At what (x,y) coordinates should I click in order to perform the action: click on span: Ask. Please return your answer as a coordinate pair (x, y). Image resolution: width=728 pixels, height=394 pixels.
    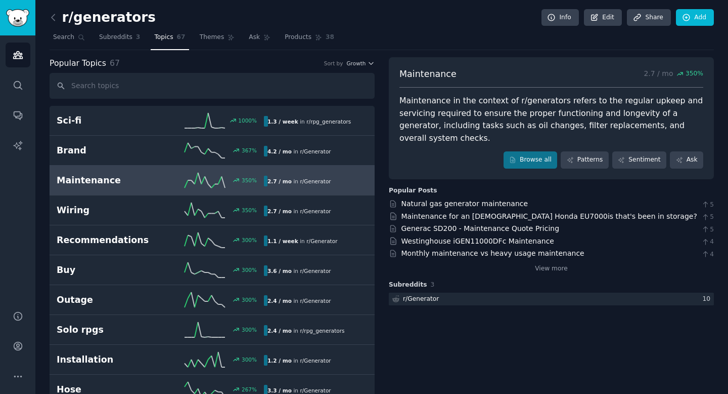
    Looking at the image, I should click on (254, 37).